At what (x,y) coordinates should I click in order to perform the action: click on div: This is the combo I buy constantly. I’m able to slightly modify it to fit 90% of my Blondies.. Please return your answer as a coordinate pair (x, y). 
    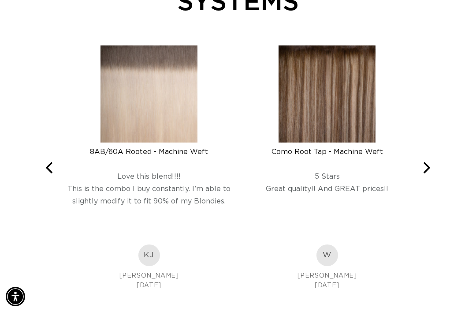
    Looking at the image, I should click on (149, 213).